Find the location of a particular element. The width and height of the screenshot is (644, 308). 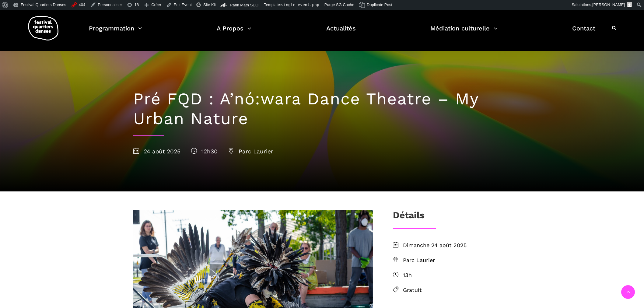

img: logo-fqd-med is located at coordinates (43, 28).